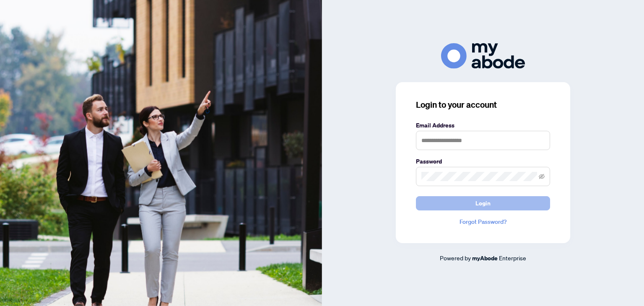  Describe the element at coordinates (483, 125) in the screenshot. I see `label: Email Address` at that location.